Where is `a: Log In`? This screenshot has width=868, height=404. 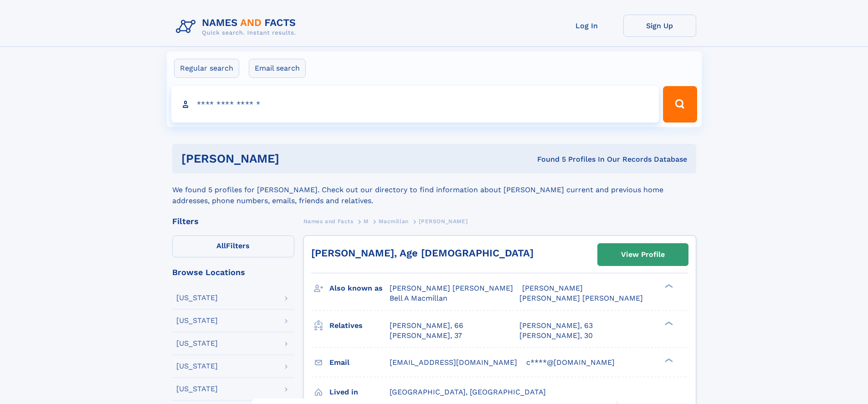
a: Log In is located at coordinates (587, 26).